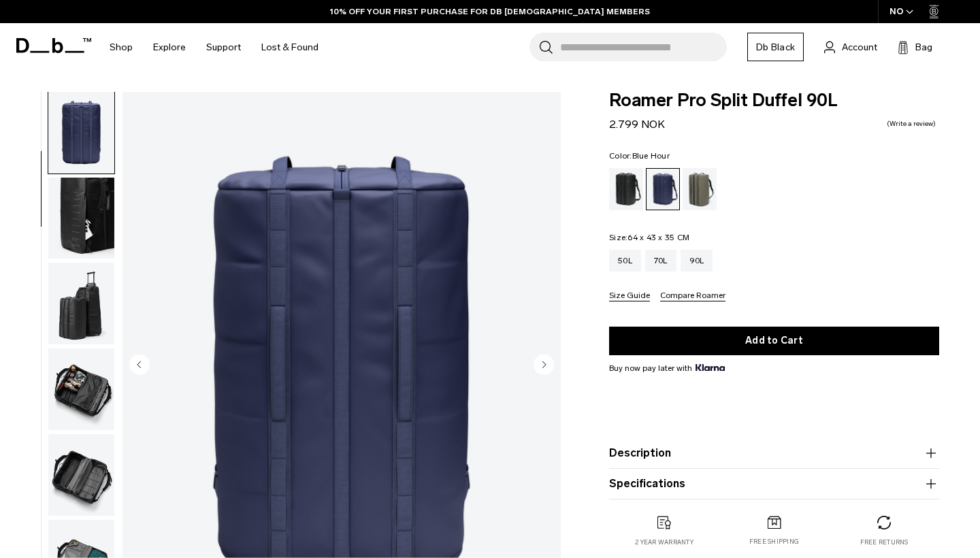 Image resolution: width=980 pixels, height=558 pixels. Describe the element at coordinates (911, 124) in the screenshot. I see `a: Write a review` at that location.